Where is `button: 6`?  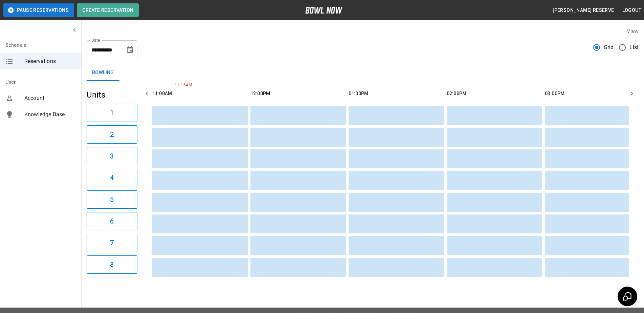
button: 6 is located at coordinates (112, 221).